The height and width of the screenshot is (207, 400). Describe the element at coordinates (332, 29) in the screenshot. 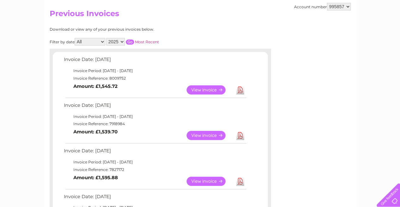

I see `a: Telecoms` at that location.